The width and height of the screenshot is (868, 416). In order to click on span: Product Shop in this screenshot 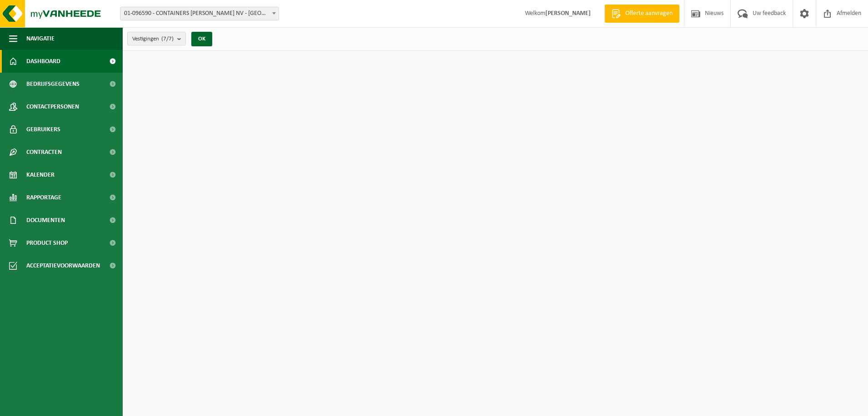, I will do `click(47, 243)`.